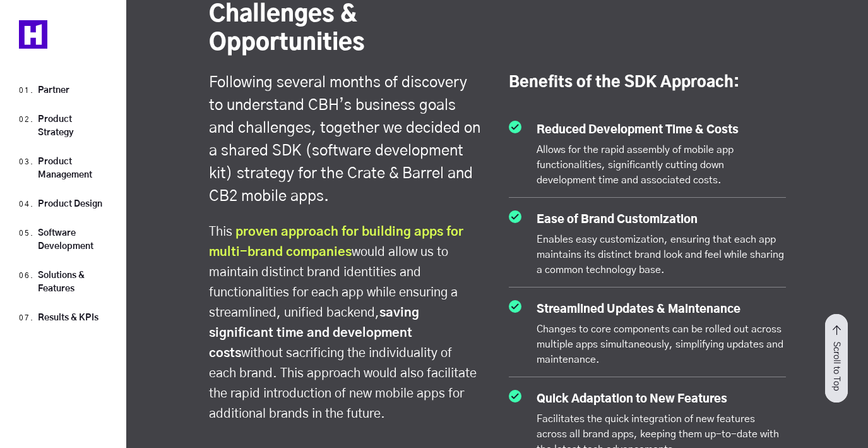 This screenshot has width=868, height=448. What do you see at coordinates (70, 204) in the screenshot?
I see `a: Product Design` at bounding box center [70, 204].